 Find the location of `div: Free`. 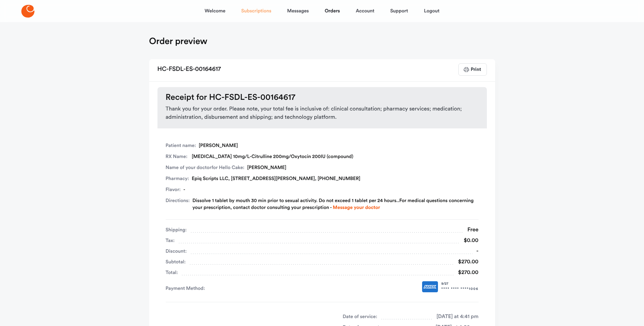

div: Free is located at coordinates (471, 229).